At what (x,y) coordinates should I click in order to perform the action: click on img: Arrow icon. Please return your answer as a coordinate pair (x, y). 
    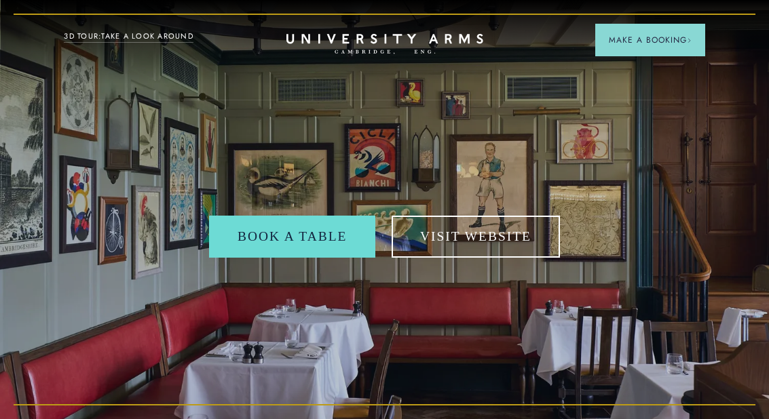
    Looking at the image, I should click on (689, 40).